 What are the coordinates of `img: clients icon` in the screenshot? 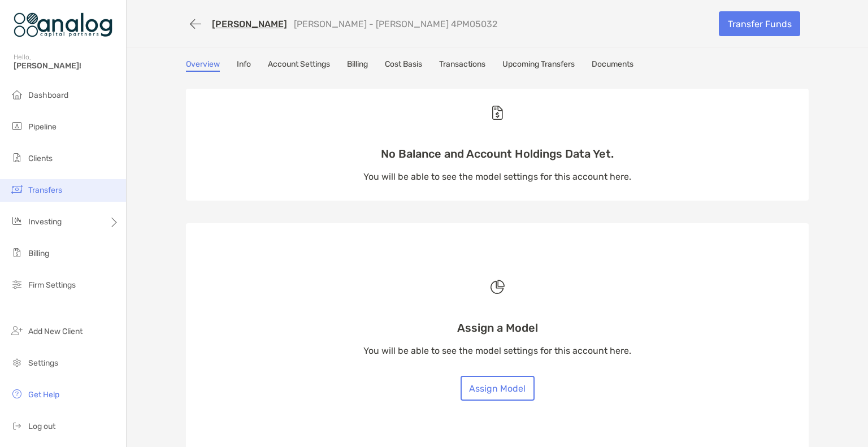 It's located at (17, 157).